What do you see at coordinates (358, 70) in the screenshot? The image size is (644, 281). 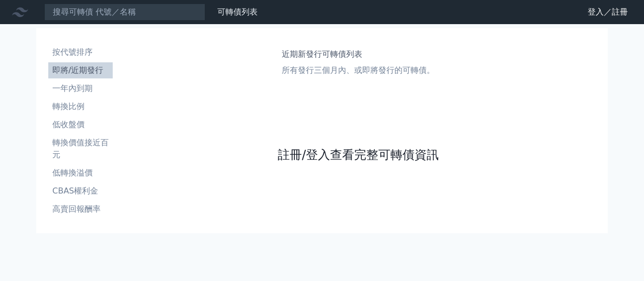 I see `p: 所有發行三個月內、或即將發行的可轉債。` at bounding box center [358, 70].